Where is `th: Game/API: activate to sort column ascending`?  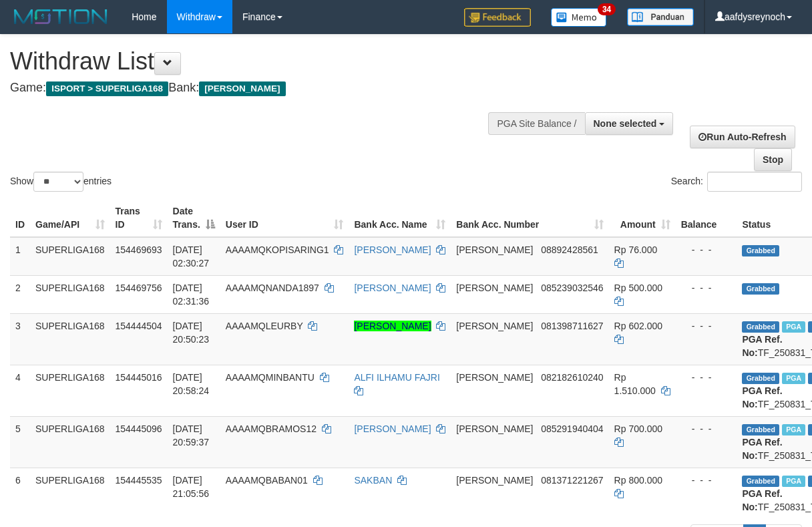
th: Game/API: activate to sort column ascending is located at coordinates (70, 217).